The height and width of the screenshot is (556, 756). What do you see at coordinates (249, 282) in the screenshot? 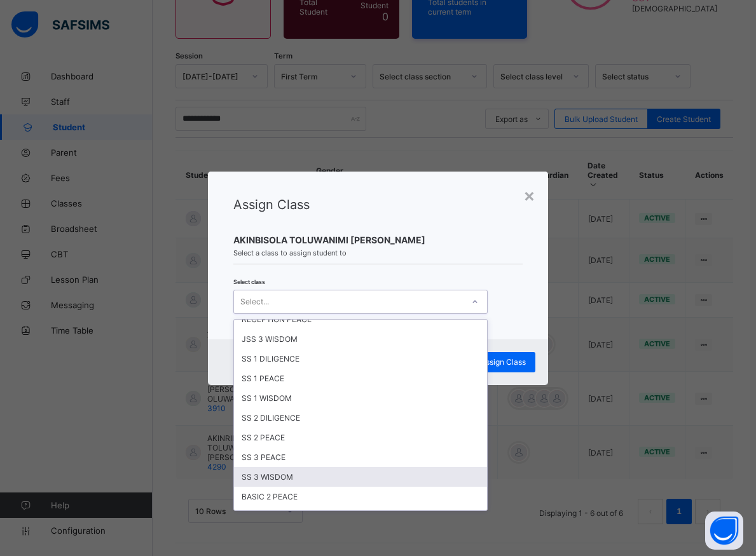
I see `span: Select class` at bounding box center [249, 282].